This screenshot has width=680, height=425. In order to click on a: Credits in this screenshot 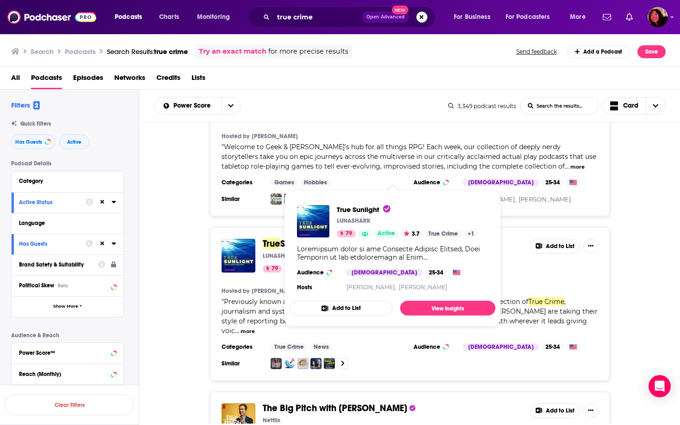, I will do `click(168, 80)`.